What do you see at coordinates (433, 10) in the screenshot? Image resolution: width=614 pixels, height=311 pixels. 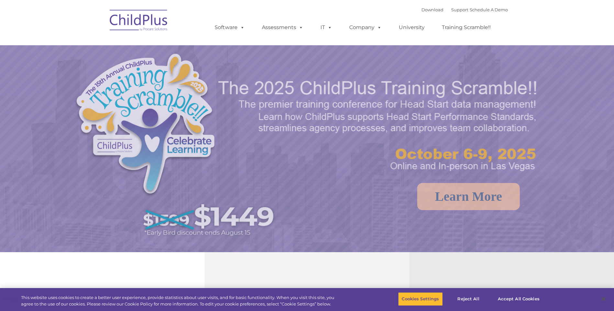 I see `a: Download` at bounding box center [433, 10].